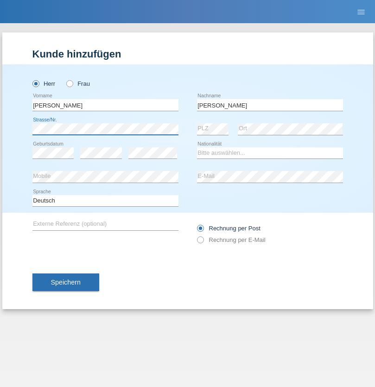  What do you see at coordinates (231, 240) in the screenshot?
I see `label: Rechnung per E-Mail` at bounding box center [231, 240].